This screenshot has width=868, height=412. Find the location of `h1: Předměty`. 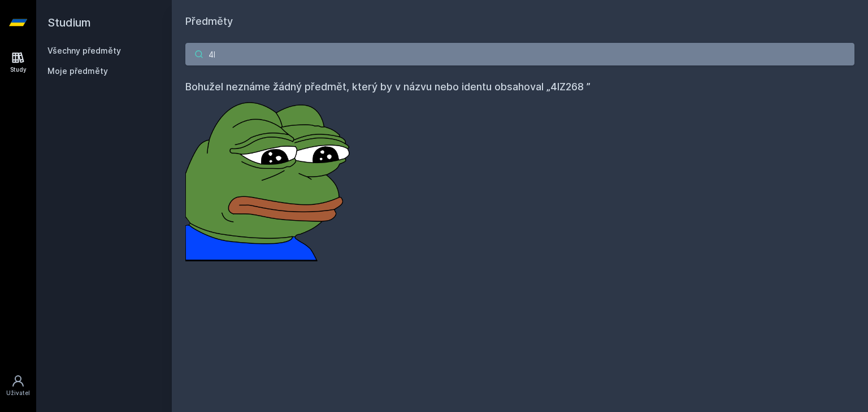

h1: Předměty is located at coordinates (519, 22).